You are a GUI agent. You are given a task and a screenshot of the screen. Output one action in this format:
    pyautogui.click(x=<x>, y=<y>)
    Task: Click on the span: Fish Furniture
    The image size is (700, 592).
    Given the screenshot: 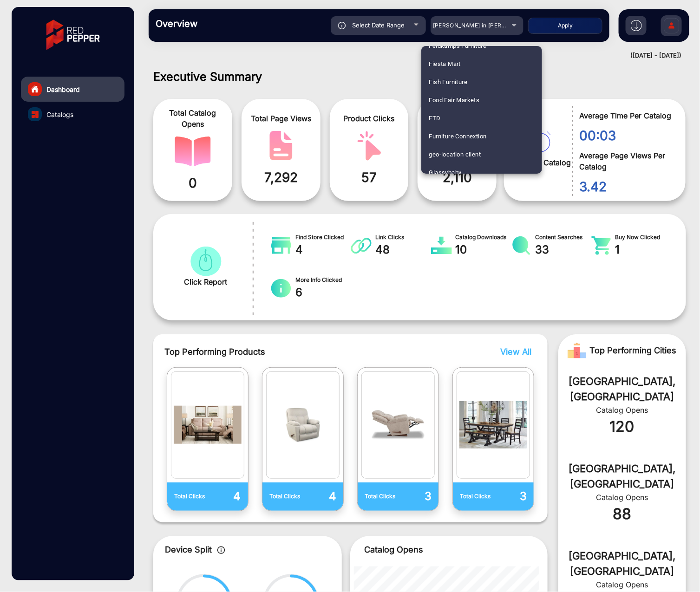 What is the action you would take?
    pyautogui.click(x=448, y=82)
    